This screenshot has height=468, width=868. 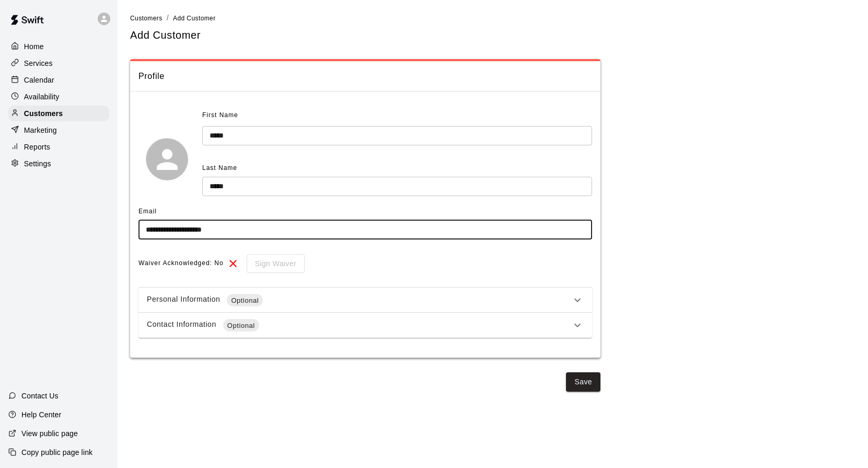 I want to click on div: Home, so click(x=59, y=46).